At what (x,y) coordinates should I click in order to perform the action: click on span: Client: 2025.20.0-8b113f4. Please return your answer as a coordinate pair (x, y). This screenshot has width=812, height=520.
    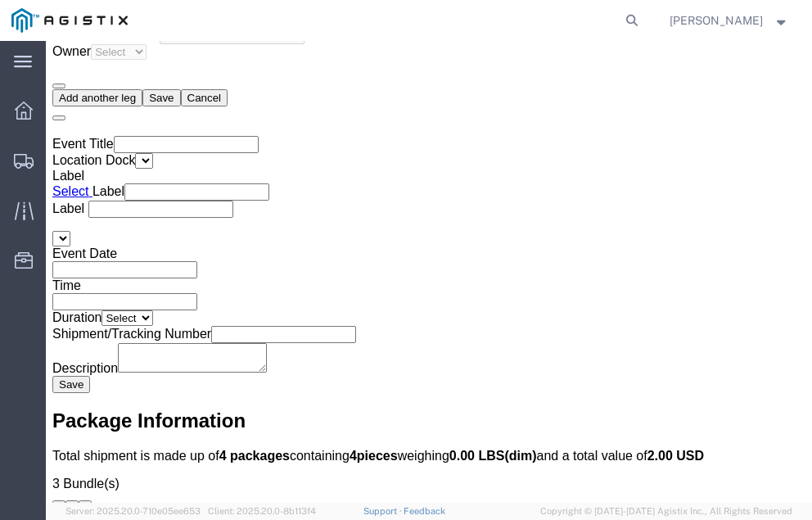
    Looking at the image, I should click on (262, 511).